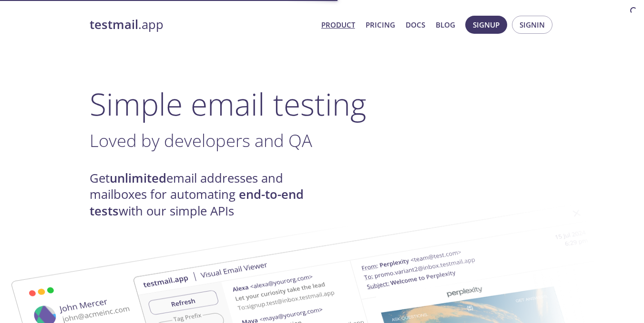 The image size is (644, 323). What do you see at coordinates (114, 24) in the screenshot?
I see `strong: testmail` at bounding box center [114, 24].